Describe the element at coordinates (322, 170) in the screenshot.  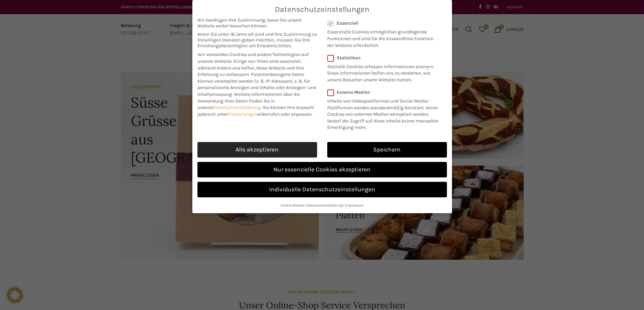
I see `a: Nur essenzielle Cookies akzeptieren` at that location.